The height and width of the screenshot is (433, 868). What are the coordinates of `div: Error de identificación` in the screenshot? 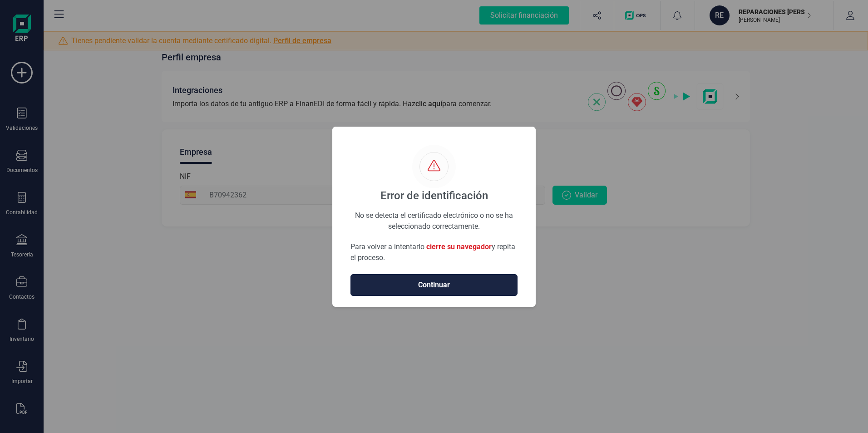 It's located at (434, 196).